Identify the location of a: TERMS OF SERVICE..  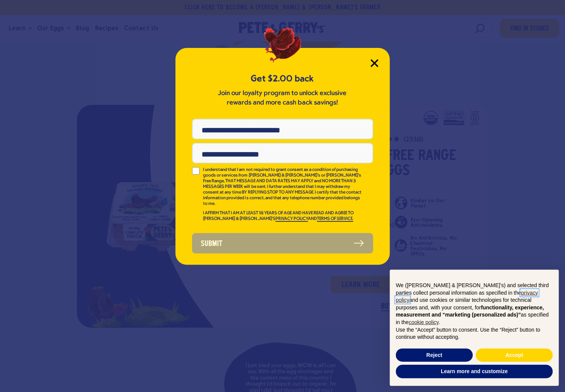
(335, 219).